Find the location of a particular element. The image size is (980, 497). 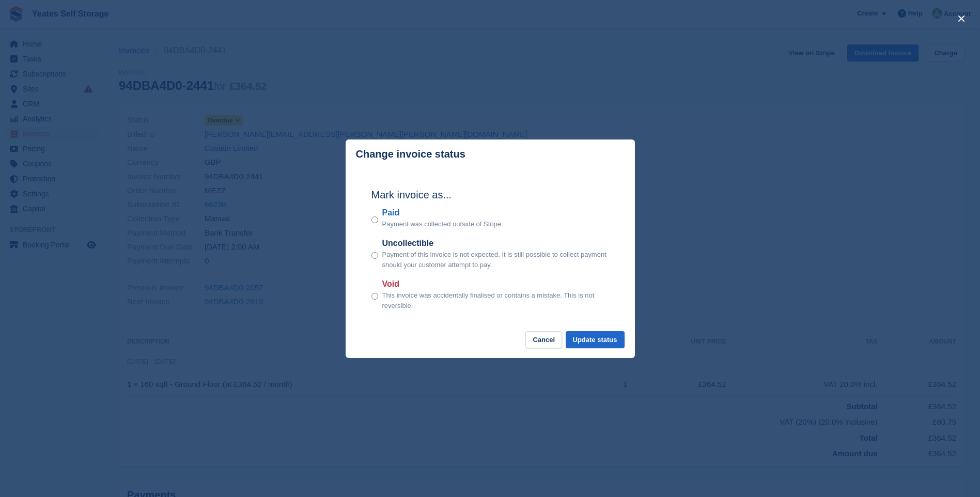

p: This invoice was accidentally finalised or contains a mistake. This is not reversible. is located at coordinates (495, 300).